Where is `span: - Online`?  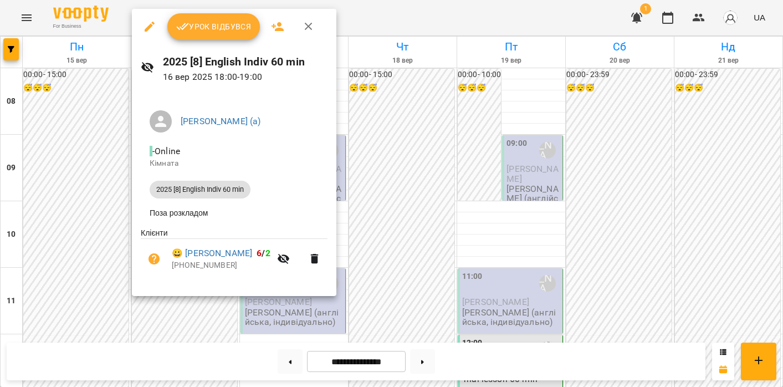 span: - Online is located at coordinates (166, 151).